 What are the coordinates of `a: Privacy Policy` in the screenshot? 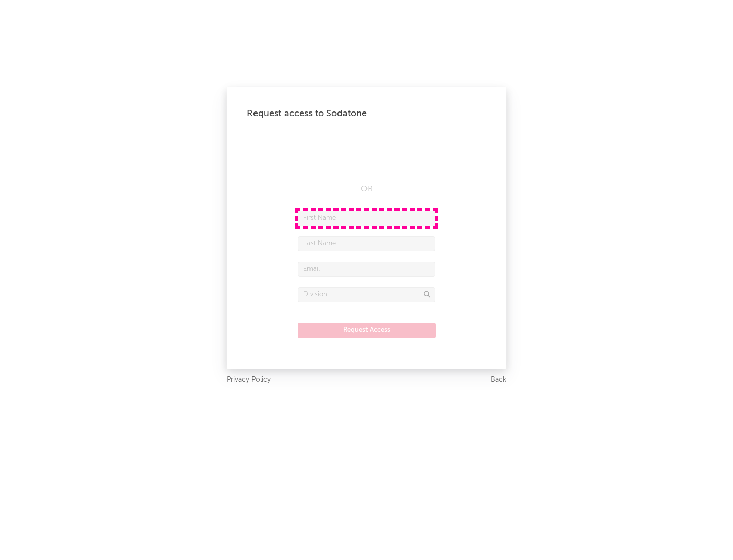 It's located at (249, 380).